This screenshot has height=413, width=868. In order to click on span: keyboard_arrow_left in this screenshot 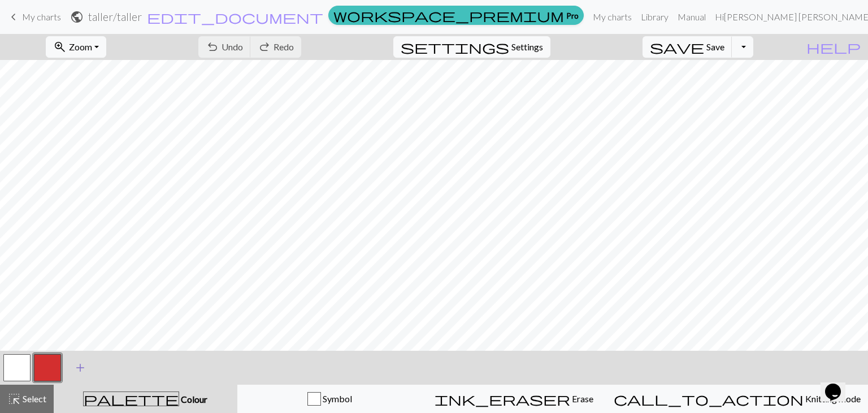, I will do `click(14, 17)`.